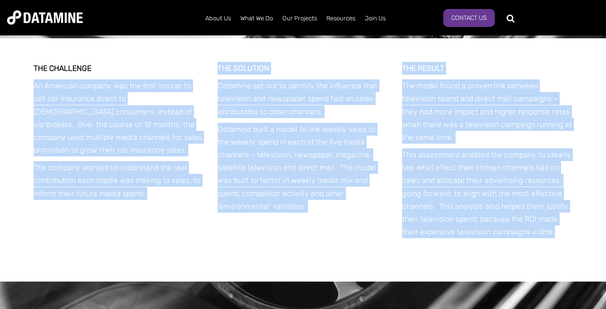 The height and width of the screenshot is (309, 606). Describe the element at coordinates (340, 18) in the screenshot. I see `a: Resources` at that location.